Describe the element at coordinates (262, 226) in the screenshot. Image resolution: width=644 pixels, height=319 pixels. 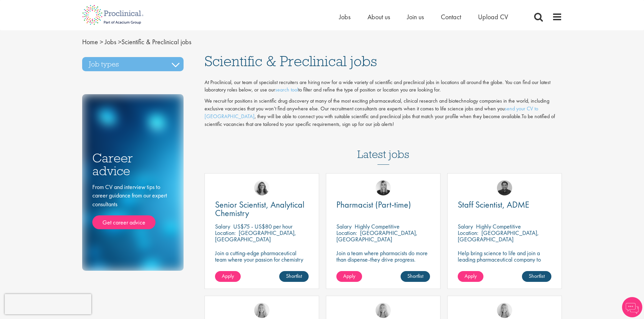
I see `p: US$75 - US$80 per hour` at that location.